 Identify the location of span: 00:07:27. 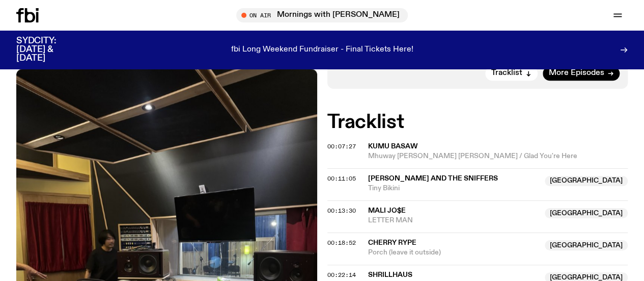
(342, 146).